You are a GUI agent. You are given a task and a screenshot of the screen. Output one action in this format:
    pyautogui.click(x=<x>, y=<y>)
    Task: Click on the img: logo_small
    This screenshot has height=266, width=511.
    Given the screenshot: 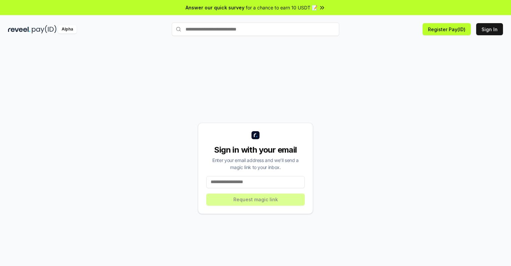 What is the action you would take?
    pyautogui.click(x=256, y=135)
    